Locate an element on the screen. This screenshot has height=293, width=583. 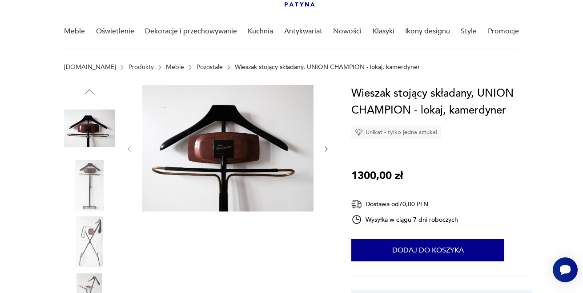
a: Dekoracje i przechowywanie is located at coordinates (191, 31).